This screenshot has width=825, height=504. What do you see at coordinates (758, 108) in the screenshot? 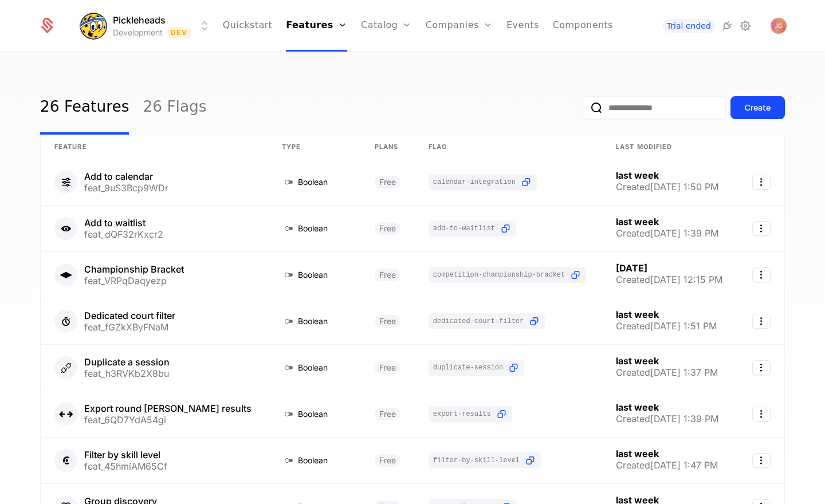
I see `button: Create` at bounding box center [758, 108].